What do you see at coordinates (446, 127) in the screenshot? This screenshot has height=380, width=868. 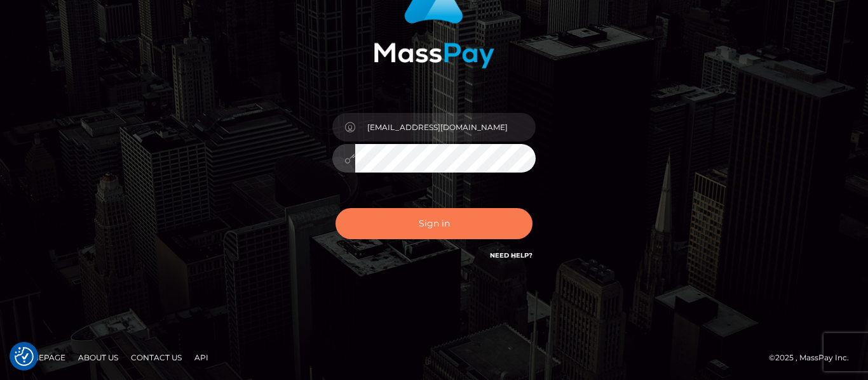 I see `input: Username...` at bounding box center [446, 127].